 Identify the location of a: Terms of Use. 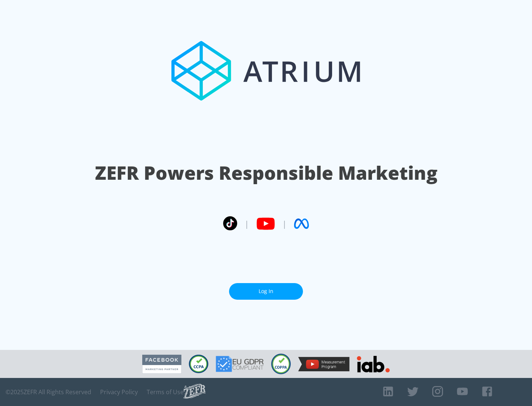
(165, 392).